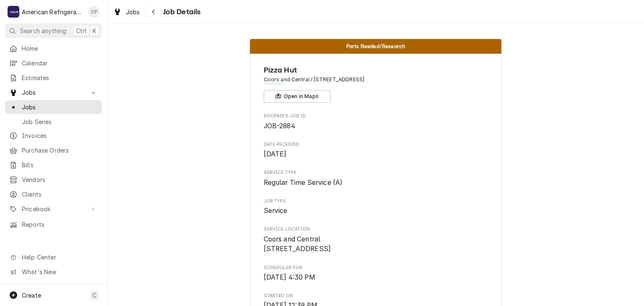 This screenshot has height=306, width=644. What do you see at coordinates (53, 225) in the screenshot?
I see `a: Reports` at bounding box center [53, 225].